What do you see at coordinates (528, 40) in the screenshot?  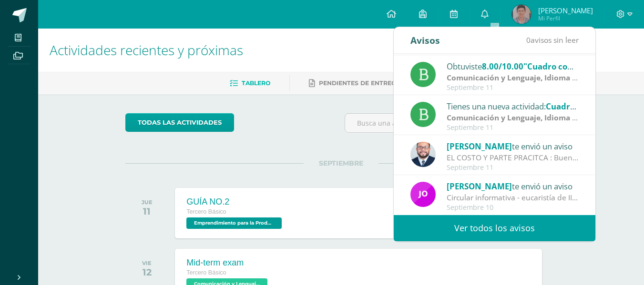 I see `span: 0` at bounding box center [528, 40].